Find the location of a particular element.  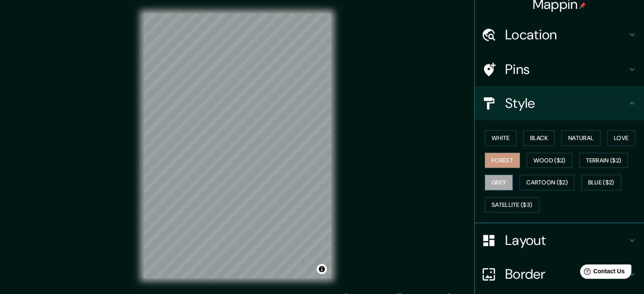

div: Layout is located at coordinates (559, 240).